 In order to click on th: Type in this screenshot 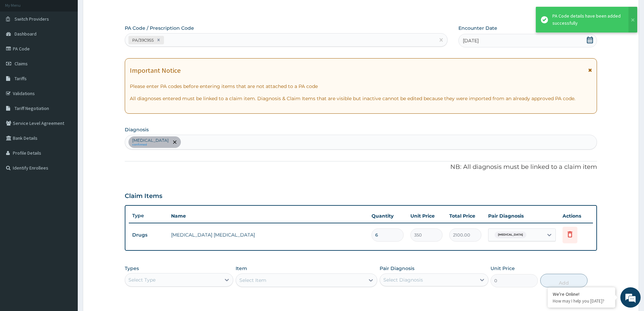, I will do `click(148, 216)`.